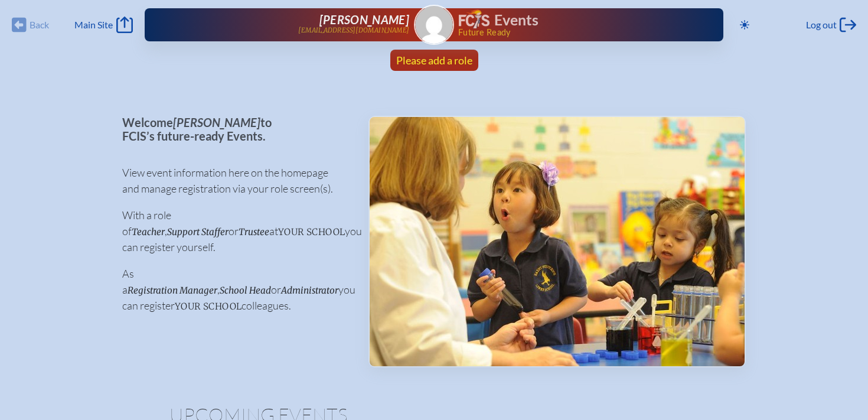 Image resolution: width=868 pixels, height=420 pixels. I want to click on p: Welcome to FCIS’s future-ready Events., so click(236, 129).